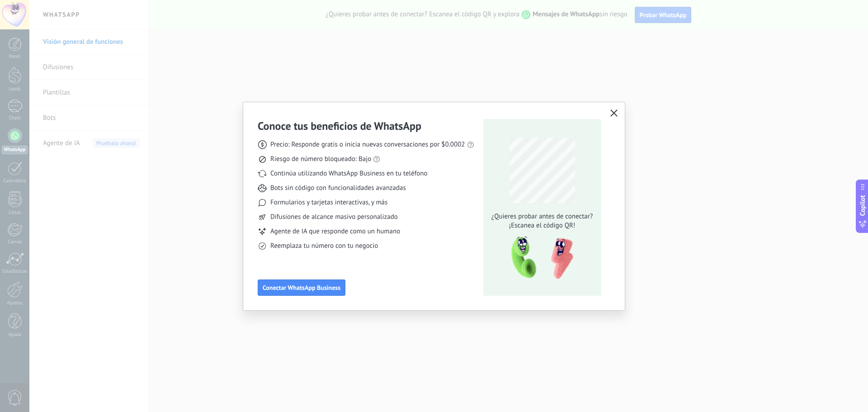 This screenshot has width=868, height=412. Describe the element at coordinates (324, 247) in the screenshot. I see `span: Reemplaza tu número con tu negocio` at that location.